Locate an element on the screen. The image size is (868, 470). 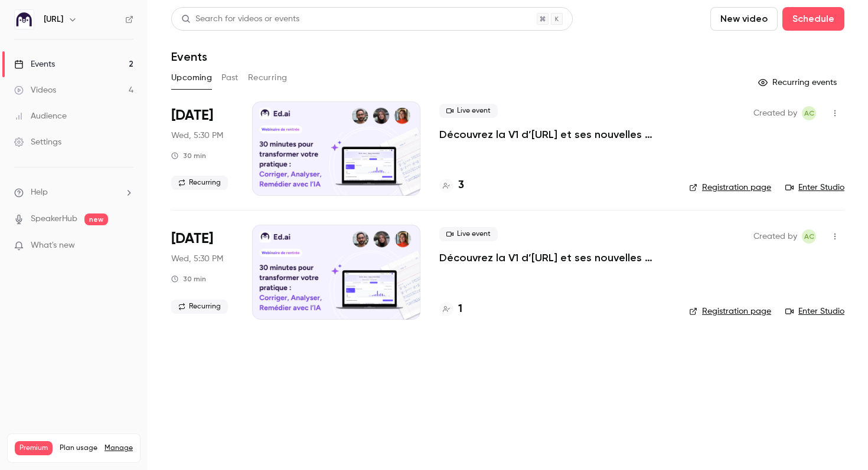
button: Past is located at coordinates (229, 78).